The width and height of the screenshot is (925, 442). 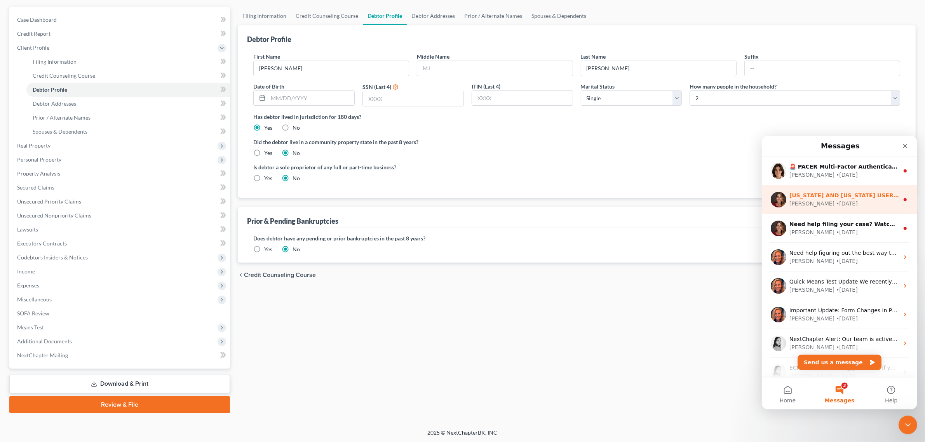 I want to click on span: Unsecured Nonpriority Claims, so click(x=54, y=215).